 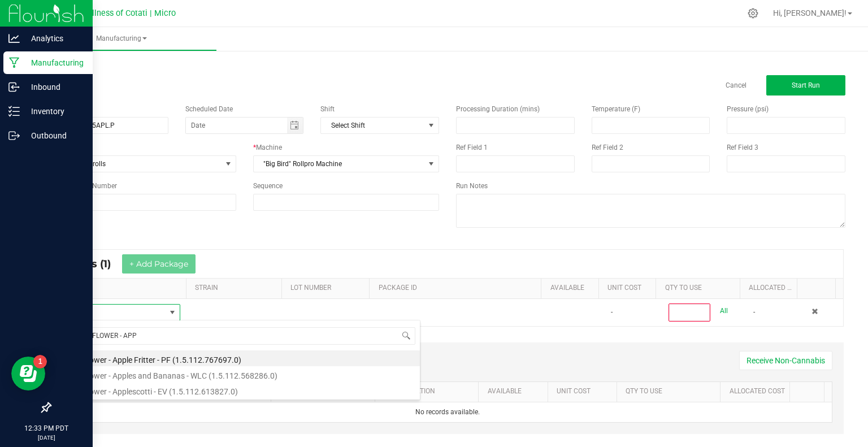 What do you see at coordinates (209, 109) in the screenshot?
I see `span: Scheduled Date` at bounding box center [209, 109].